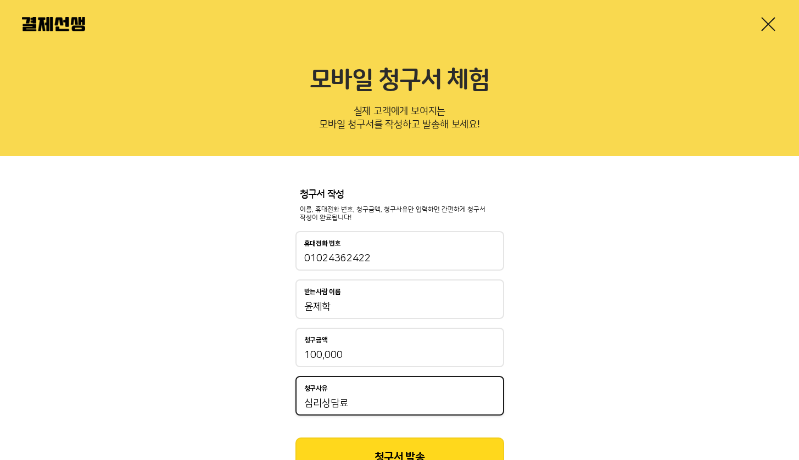 The height and width of the screenshot is (460, 799). I want to click on p: 청구사유, so click(316, 389).